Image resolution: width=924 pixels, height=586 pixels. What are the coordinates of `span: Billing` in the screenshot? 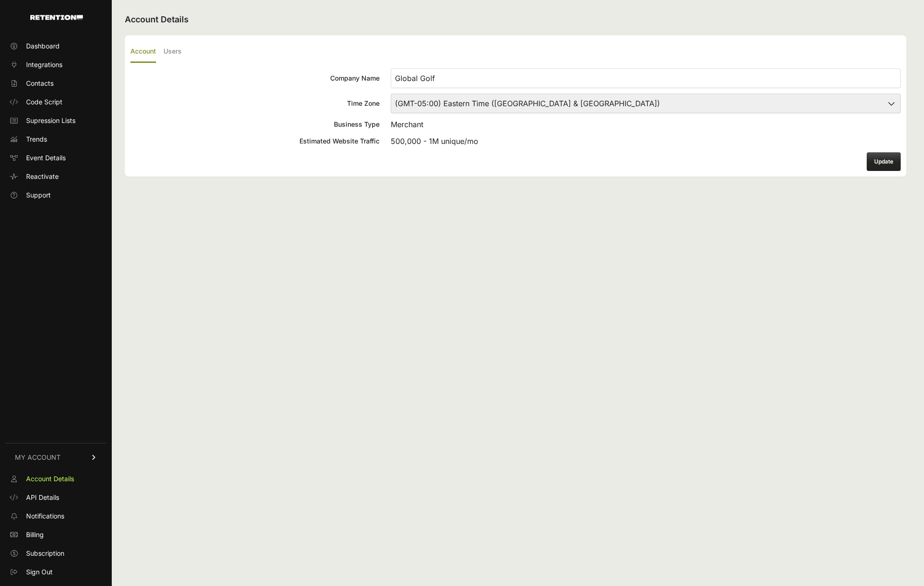 It's located at (35, 535).